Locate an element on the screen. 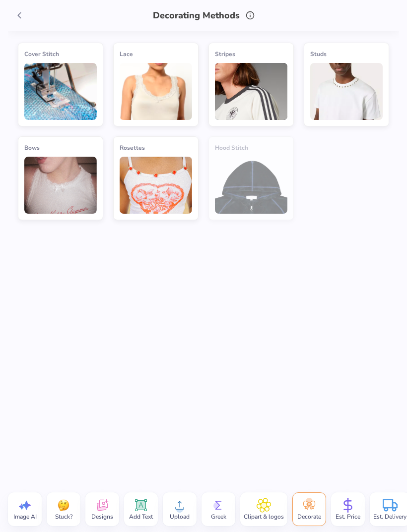 The image size is (407, 532). span: Clipart & logos is located at coordinates (263, 517).